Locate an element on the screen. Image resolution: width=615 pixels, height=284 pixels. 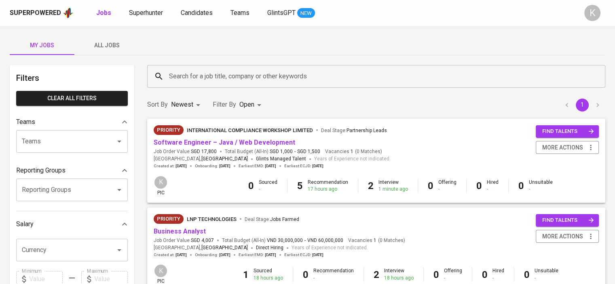
div: Recommendation is located at coordinates (328, 186).